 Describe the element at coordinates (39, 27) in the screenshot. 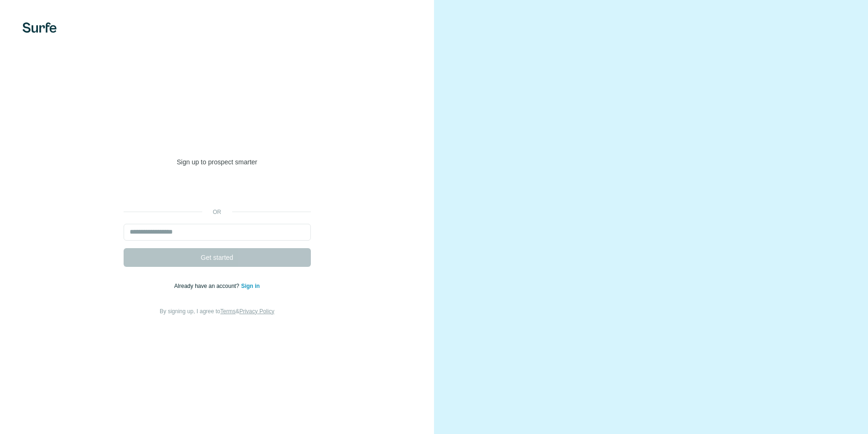

I see `img: Surfe's logo` at that location.